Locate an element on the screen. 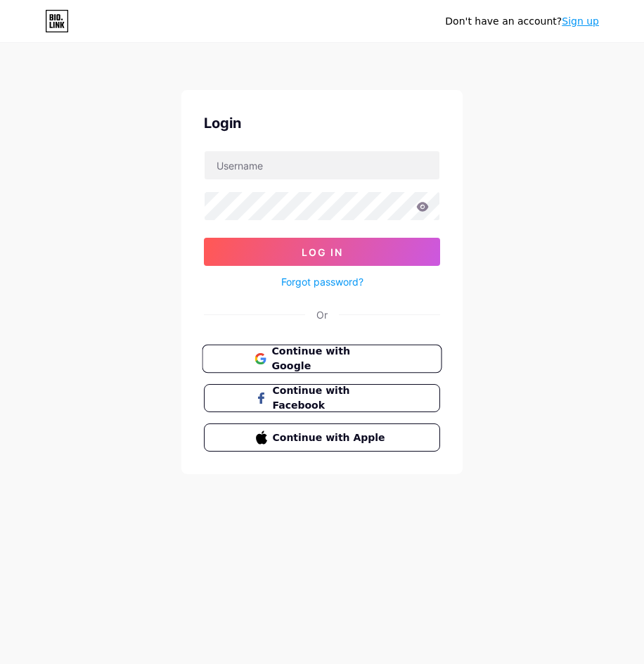 This screenshot has height=664, width=644. a: Continue with Facebook is located at coordinates (322, 399).